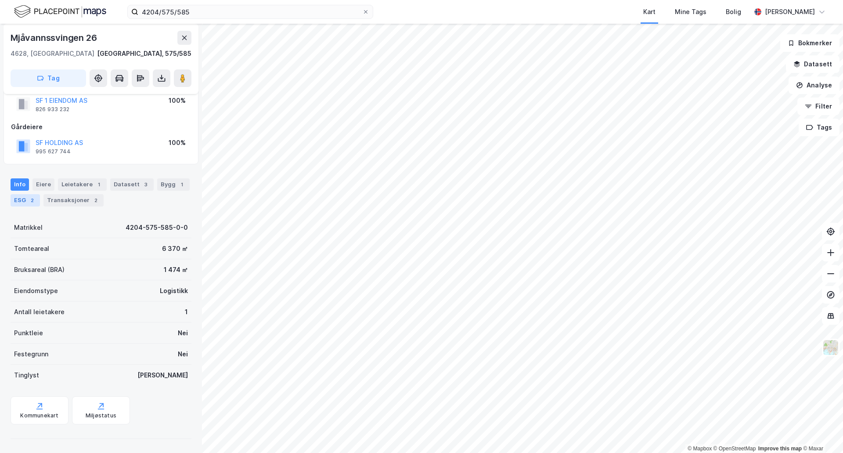 This screenshot has width=843, height=453. I want to click on button: Filter, so click(818, 106).